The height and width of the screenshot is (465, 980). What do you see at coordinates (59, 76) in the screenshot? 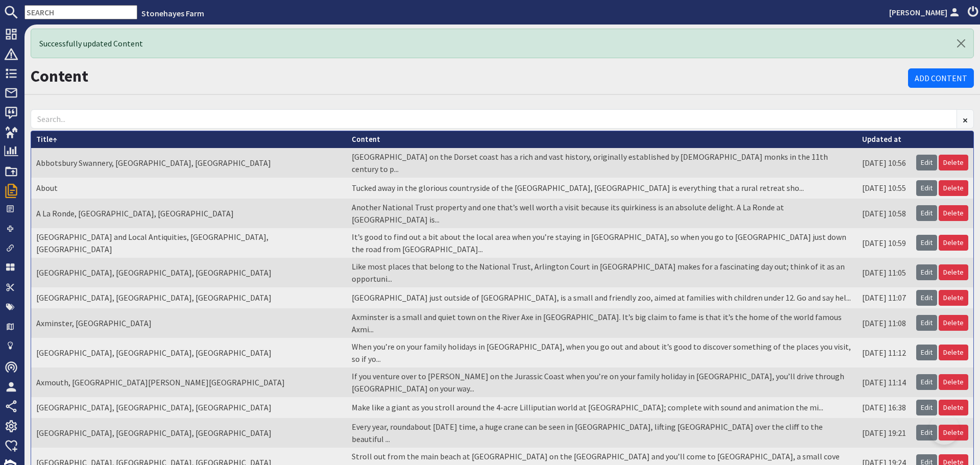
I see `a: Content` at bounding box center [59, 76].